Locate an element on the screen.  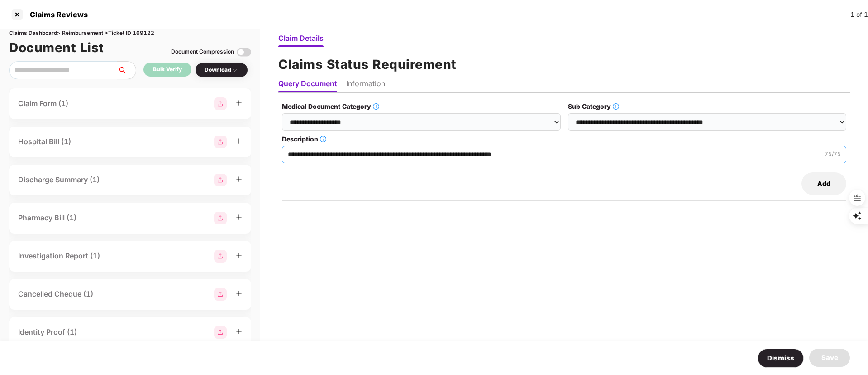
label: Description is located at coordinates (564, 139).